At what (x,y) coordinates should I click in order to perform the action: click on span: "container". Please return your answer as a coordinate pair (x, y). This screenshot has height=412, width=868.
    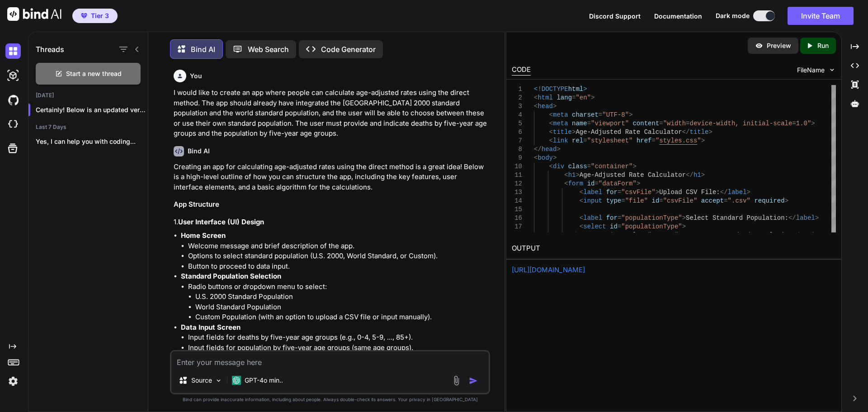
    Looking at the image, I should click on (612, 166).